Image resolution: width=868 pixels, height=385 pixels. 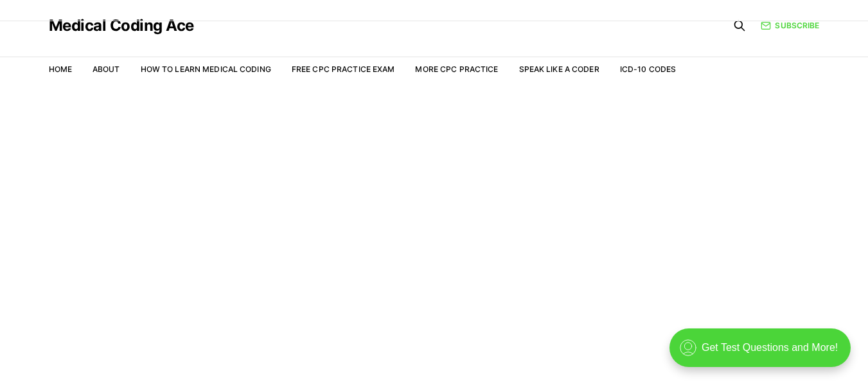 What do you see at coordinates (206, 69) in the screenshot?
I see `a: How to Learn Medical Coding` at bounding box center [206, 69].